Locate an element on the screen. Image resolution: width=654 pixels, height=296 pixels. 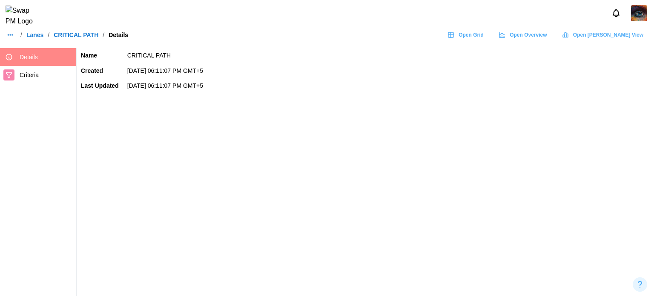
td: Last Updated is located at coordinates (100, 86).